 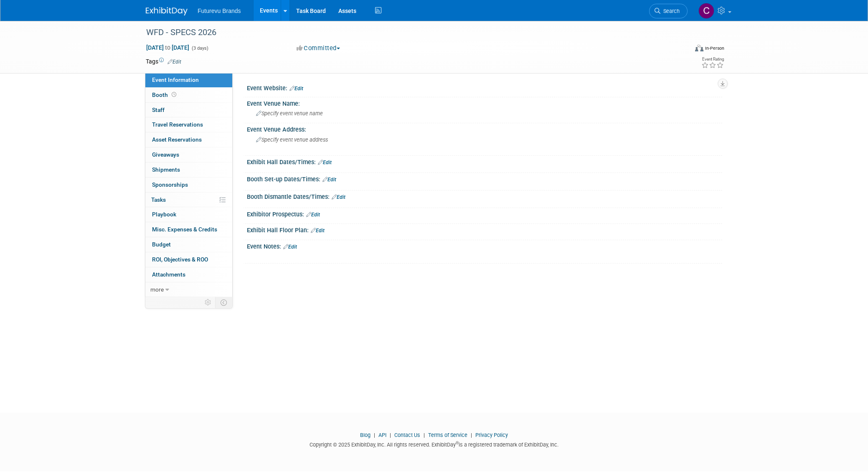 What do you see at coordinates (166, 11) in the screenshot?
I see `img: ExhibitDay` at bounding box center [166, 11].